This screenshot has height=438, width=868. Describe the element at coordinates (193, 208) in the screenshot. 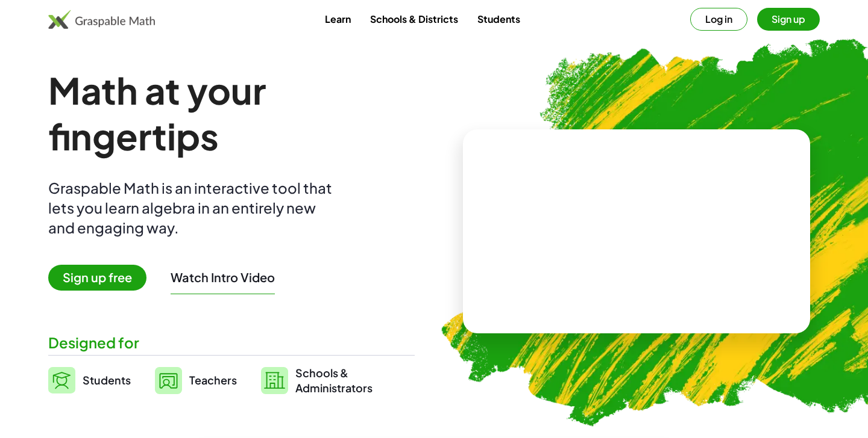

I see `div: Graspable Math is an interactive tool that lets you learn algebra in an entirely new and engaging...` at that location.